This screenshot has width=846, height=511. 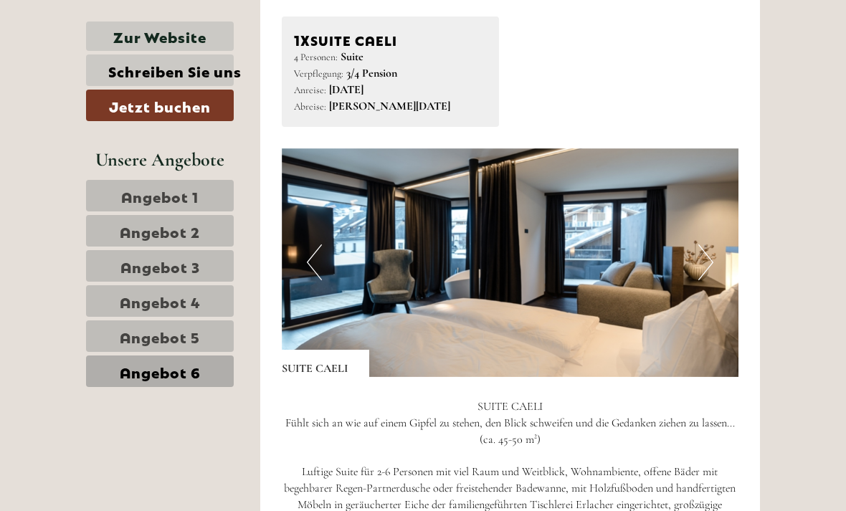 I want to click on small: 4 Personen:, so click(x=315, y=57).